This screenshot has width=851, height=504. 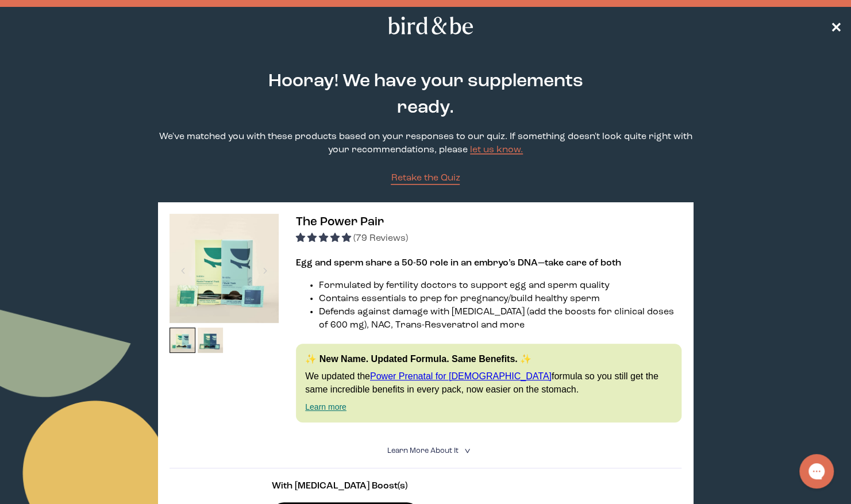 I want to click on span: Learn More About it, so click(x=422, y=450).